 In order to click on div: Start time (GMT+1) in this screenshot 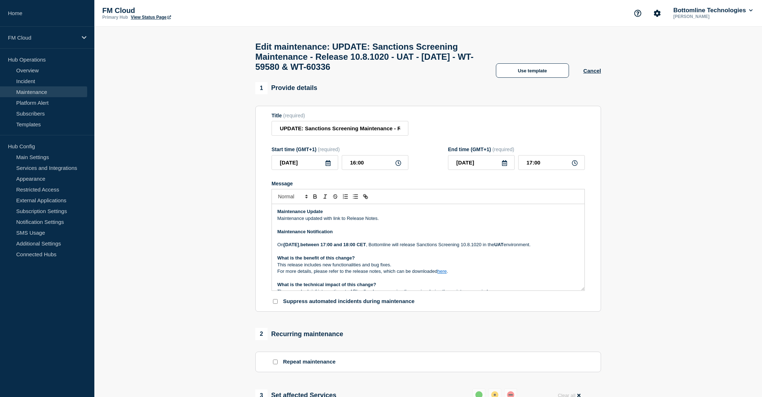, I will do `click(340, 150)`.